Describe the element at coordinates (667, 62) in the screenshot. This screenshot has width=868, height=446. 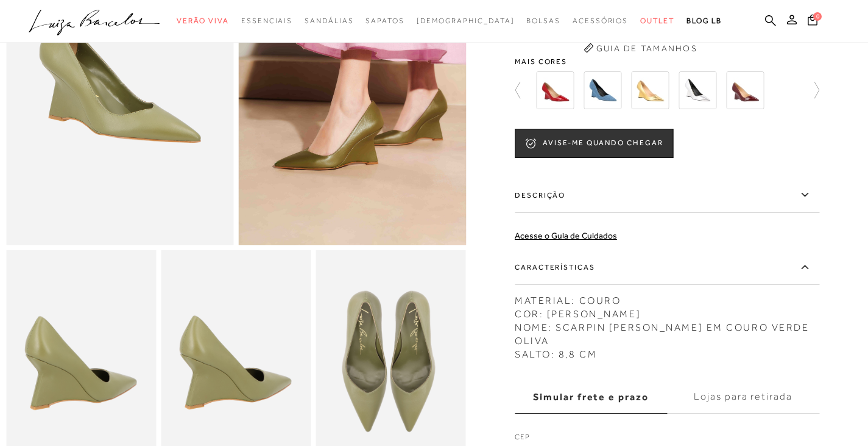
I see `span: Mais cores` at that location.